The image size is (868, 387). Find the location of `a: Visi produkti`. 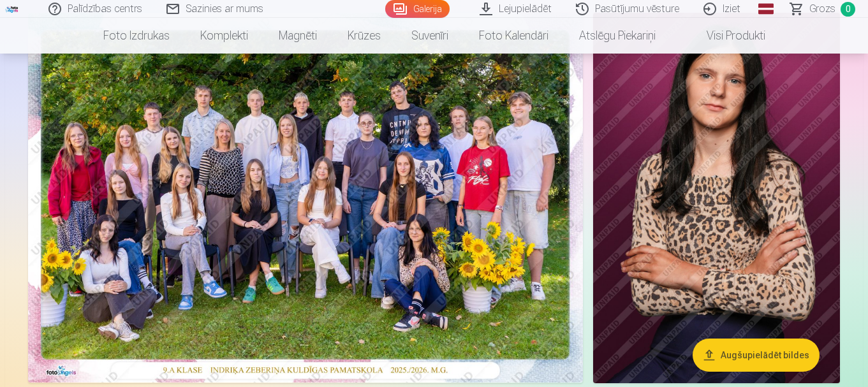

a: Visi produkti is located at coordinates (726, 35).